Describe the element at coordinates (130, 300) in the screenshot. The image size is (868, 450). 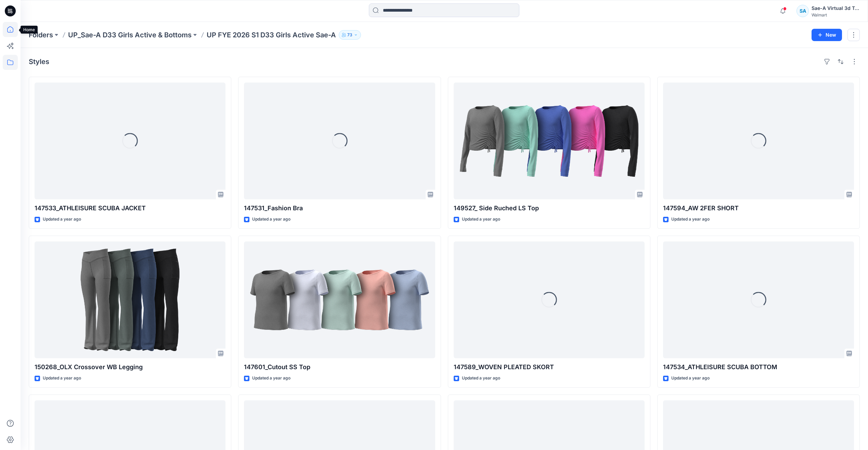
I see `a: 150268_OLX Crossover WB Legging` at that location.